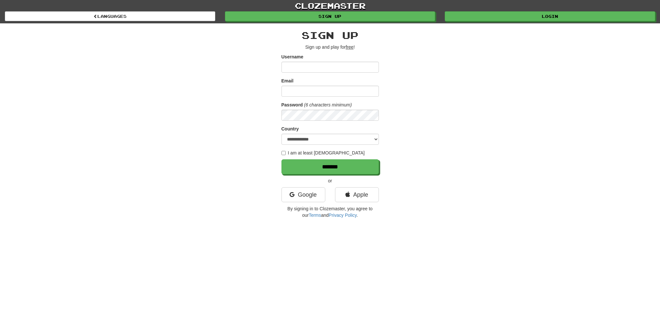  What do you see at coordinates (287, 81) in the screenshot?
I see `label: Email` at bounding box center [287, 81].